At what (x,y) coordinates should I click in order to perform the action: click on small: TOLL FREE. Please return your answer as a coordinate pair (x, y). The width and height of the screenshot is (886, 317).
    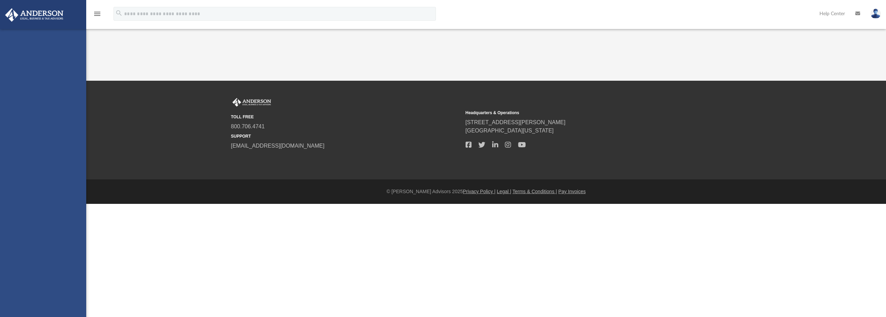
    Looking at the image, I should click on (346, 117).